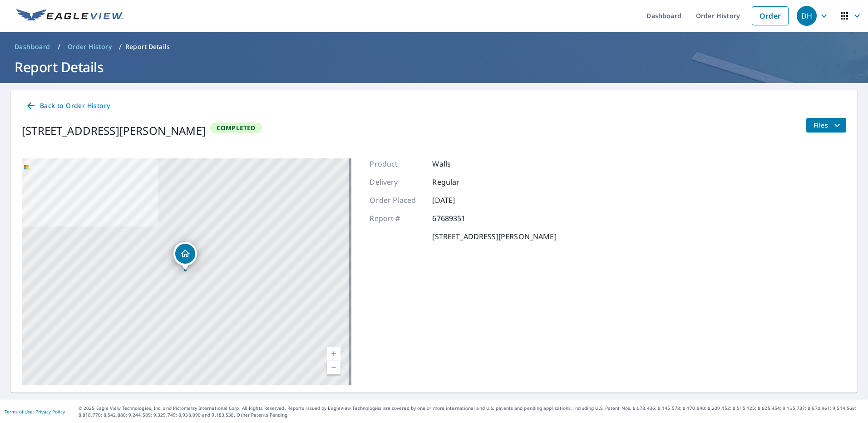 The width and height of the screenshot is (868, 423). What do you see at coordinates (334, 354) in the screenshot?
I see `a: Current Level 17, Zoom In` at bounding box center [334, 354].